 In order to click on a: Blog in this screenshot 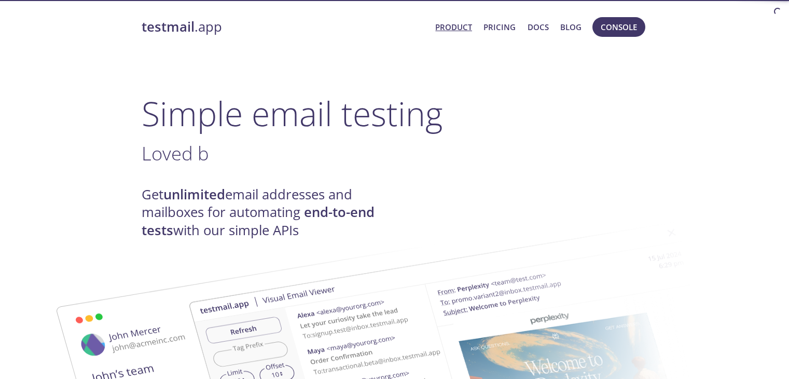, I will do `click(571, 27)`.